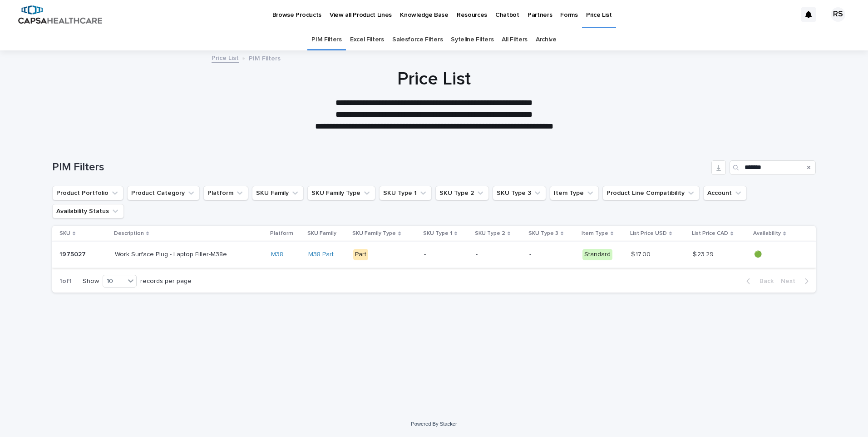  What do you see at coordinates (73, 253) in the screenshot?
I see `p: 1975027` at bounding box center [73, 253].